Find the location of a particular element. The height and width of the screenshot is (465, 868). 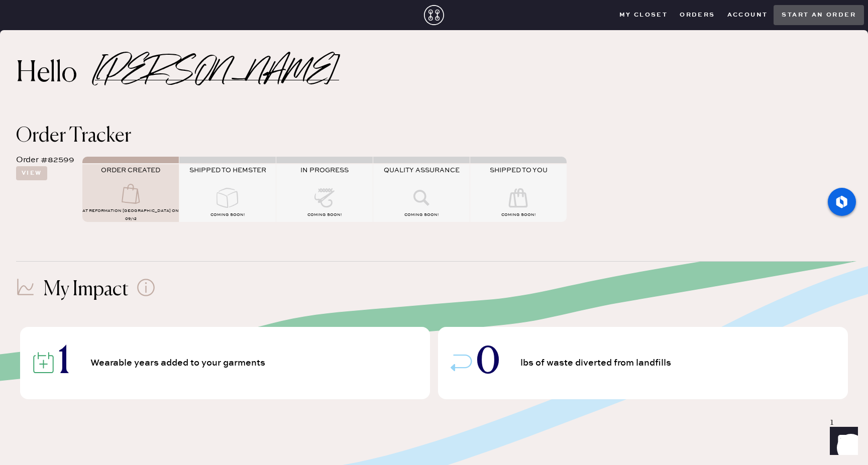

span: QUALITY ASSURANCE is located at coordinates (422, 170).